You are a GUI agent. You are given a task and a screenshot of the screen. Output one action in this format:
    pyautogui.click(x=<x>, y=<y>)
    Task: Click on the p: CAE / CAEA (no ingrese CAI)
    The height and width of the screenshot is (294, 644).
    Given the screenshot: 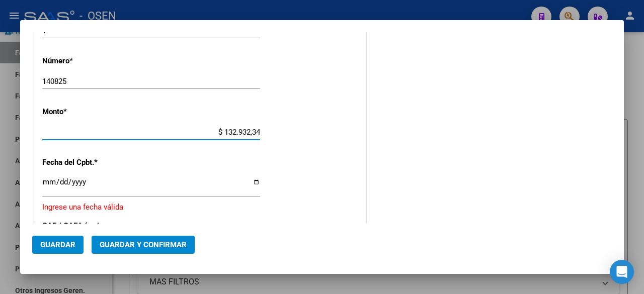 What is the action you would take?
    pyautogui.click(x=90, y=231)
    